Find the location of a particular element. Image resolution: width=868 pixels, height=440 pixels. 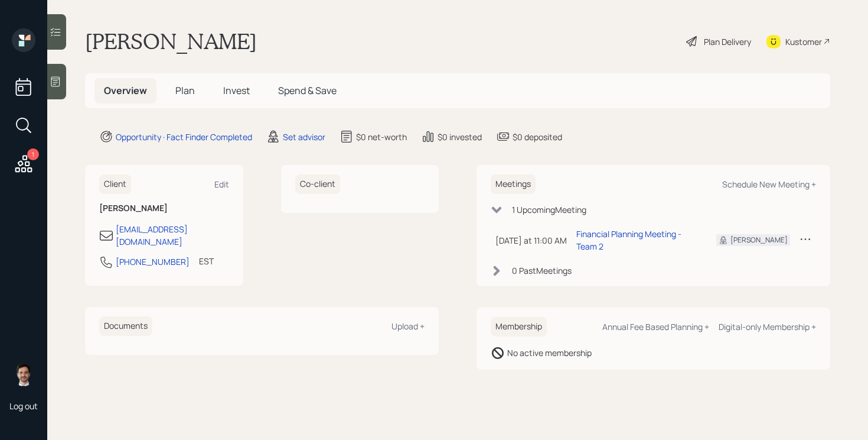

span: Spend & Save is located at coordinates (307, 91).